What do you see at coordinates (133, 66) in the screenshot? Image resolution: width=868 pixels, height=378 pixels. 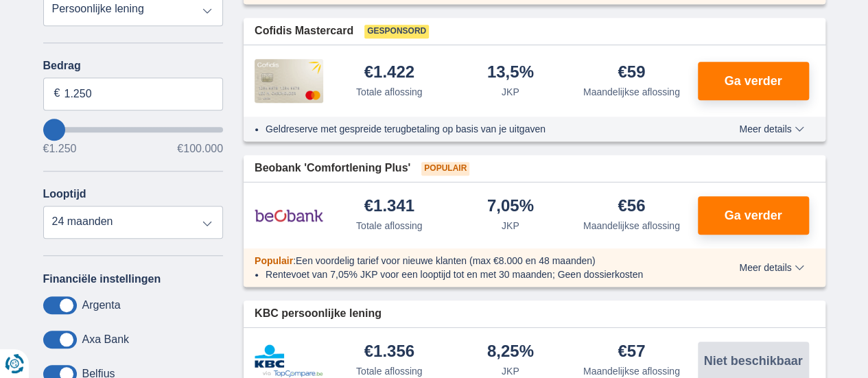 I see `label: Bedrag` at bounding box center [133, 66].